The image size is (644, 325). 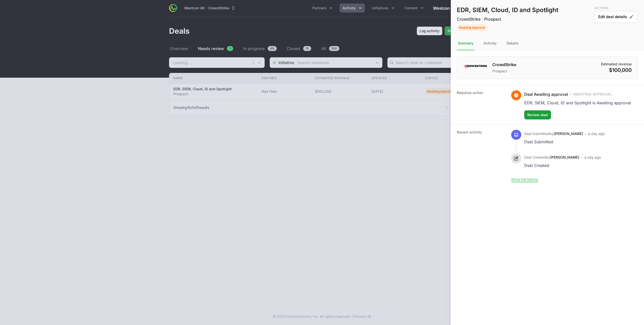 What do you see at coordinates (504, 65) in the screenshot?
I see `h1: CrowdStrike` at bounding box center [504, 65].